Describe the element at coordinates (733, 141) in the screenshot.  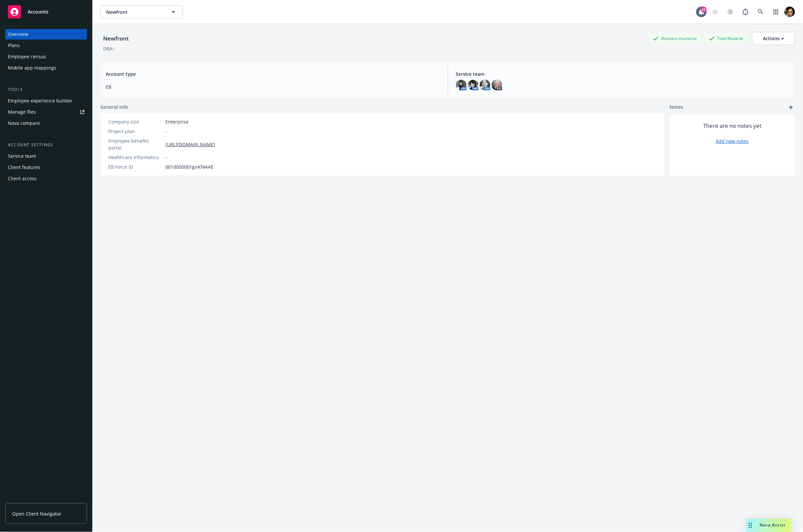
I see `a: Add new notes` at that location.